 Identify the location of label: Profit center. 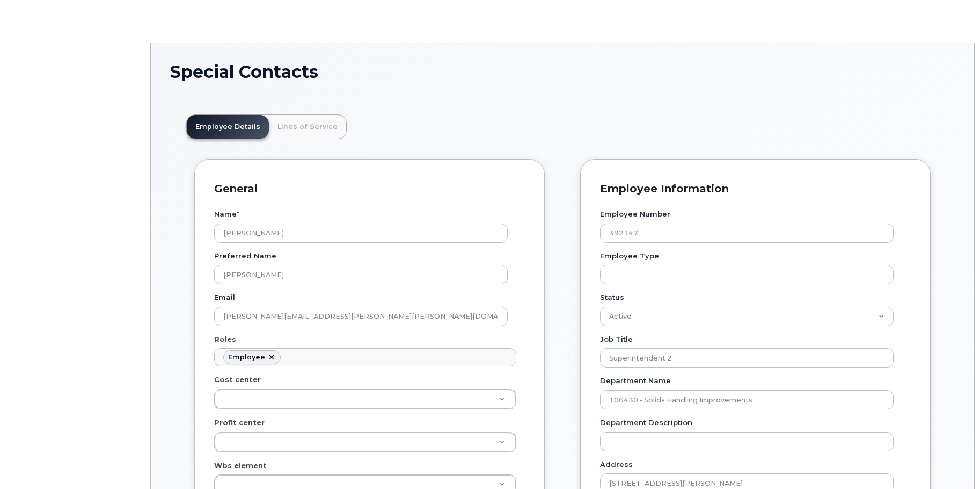
(240, 422).